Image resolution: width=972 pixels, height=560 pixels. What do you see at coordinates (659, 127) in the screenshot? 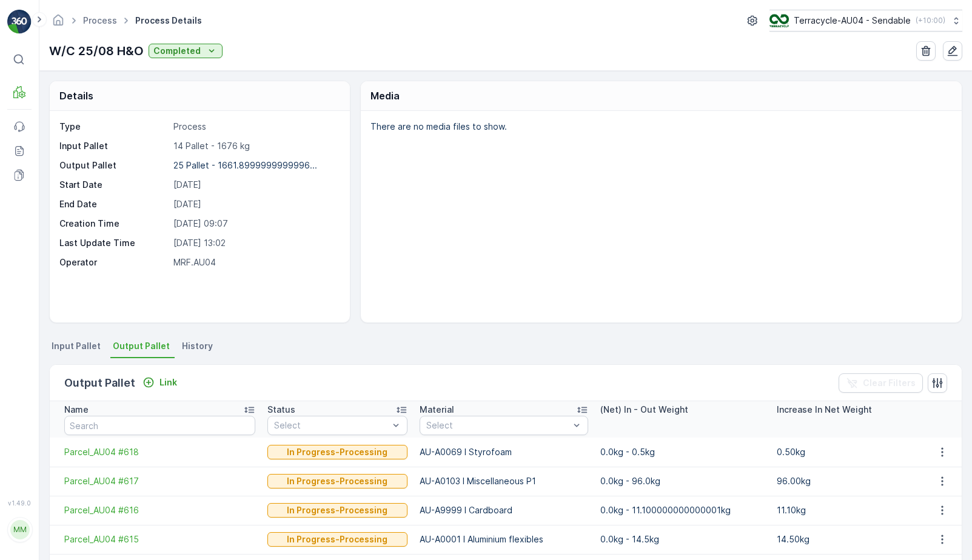
I see `p: There are no media files to show.` at bounding box center [659, 127].